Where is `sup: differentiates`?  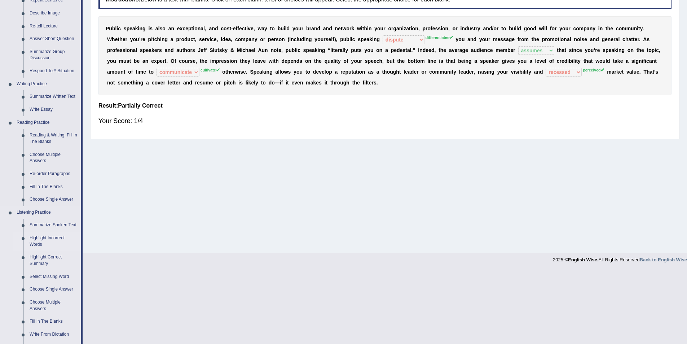 sup: differentiates is located at coordinates (439, 38).